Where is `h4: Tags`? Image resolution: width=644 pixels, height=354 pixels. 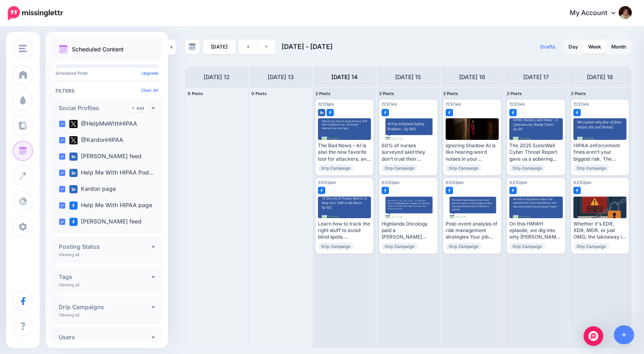 h4: Tags is located at coordinates (105, 277).